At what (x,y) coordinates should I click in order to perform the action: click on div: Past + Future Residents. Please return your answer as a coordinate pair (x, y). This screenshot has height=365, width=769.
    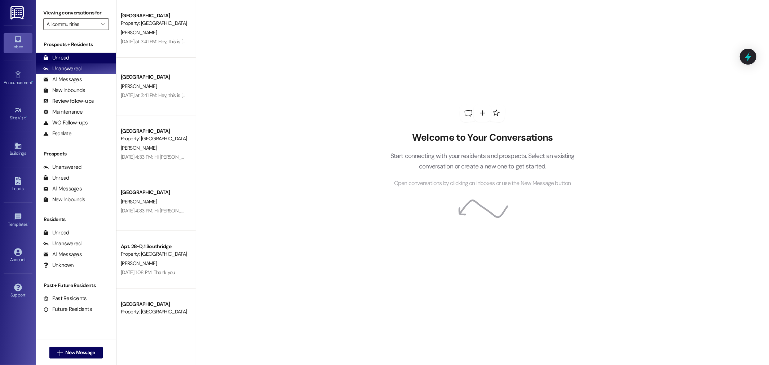
    Looking at the image, I should click on (76, 285).